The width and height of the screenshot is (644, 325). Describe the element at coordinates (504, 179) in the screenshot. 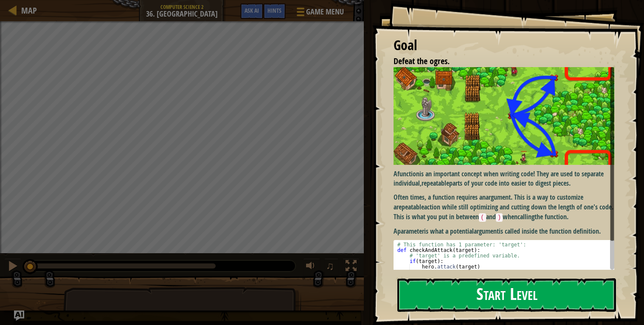

I see `p: A is an important concept when writing code! They are used to separate individual, parts of your ...` at that location.